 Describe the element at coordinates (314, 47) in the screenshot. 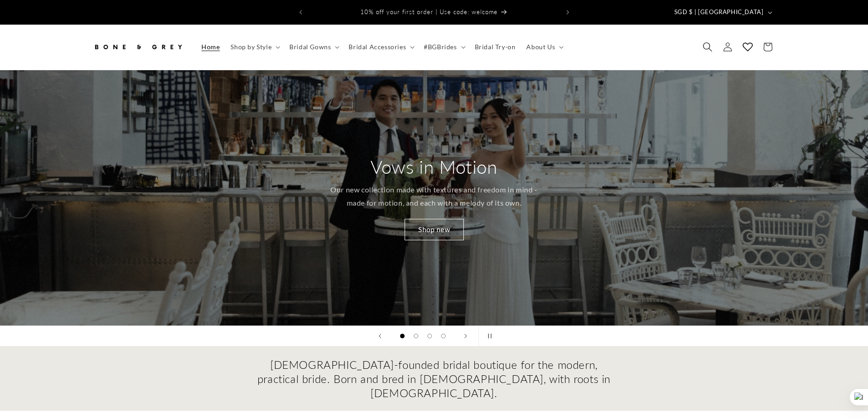

I see `summary: Bridal Gowns` at that location.